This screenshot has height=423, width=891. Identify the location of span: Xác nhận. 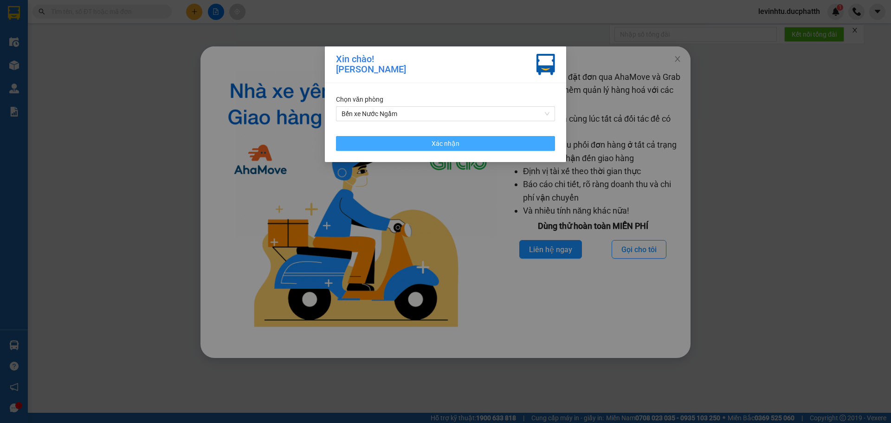
(445, 143).